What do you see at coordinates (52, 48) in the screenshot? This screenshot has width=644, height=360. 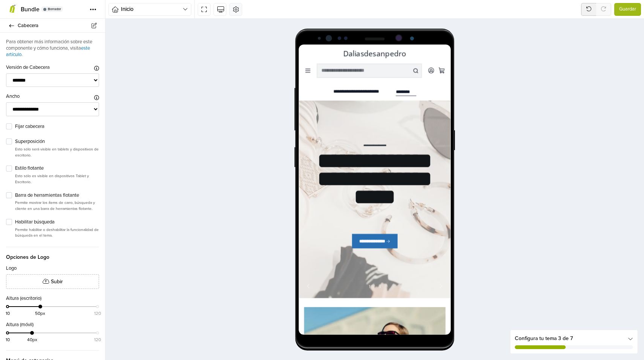 I see `p: Para obtener más información sobre este componente y cómo funciona, visita .` at bounding box center [52, 48].